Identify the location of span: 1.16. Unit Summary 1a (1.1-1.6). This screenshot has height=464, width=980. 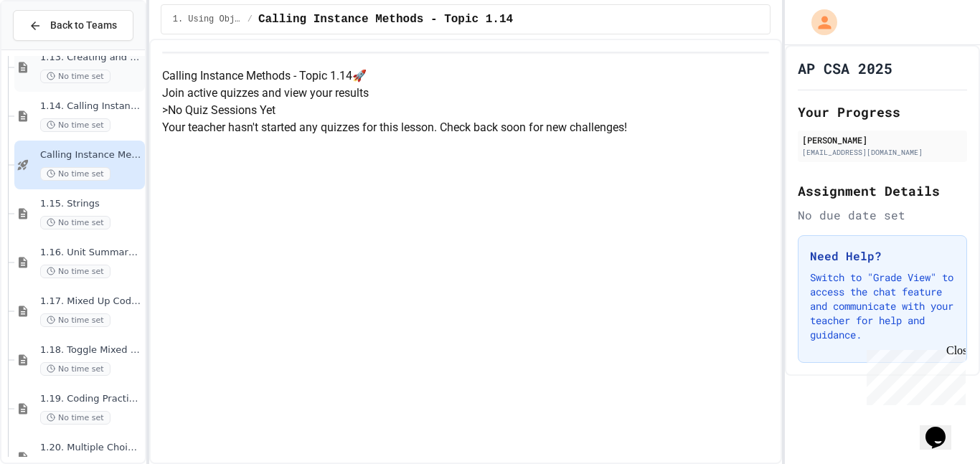
(91, 253).